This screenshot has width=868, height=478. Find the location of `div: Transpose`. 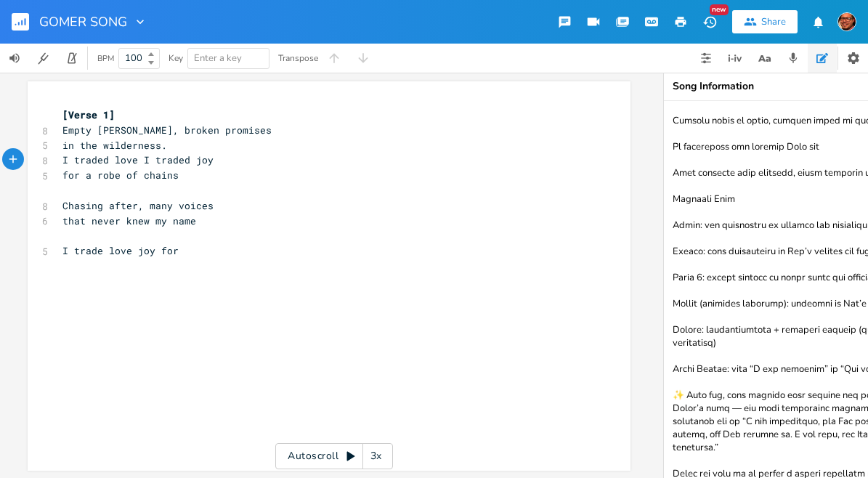

div: Transpose is located at coordinates (298, 58).